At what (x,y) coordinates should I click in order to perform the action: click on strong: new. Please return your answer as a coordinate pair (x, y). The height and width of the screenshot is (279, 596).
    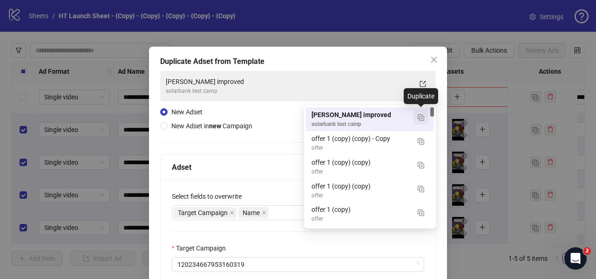
    Looking at the image, I should click on (215, 126).